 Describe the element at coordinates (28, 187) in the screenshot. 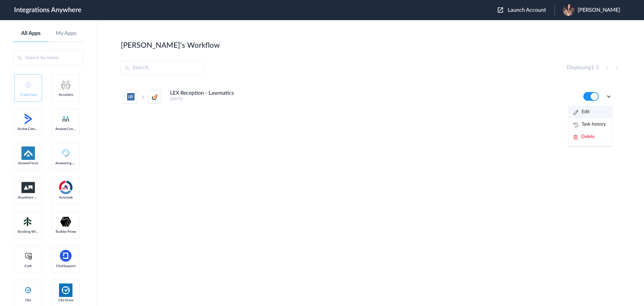

I see `img: aww.png` at that location.